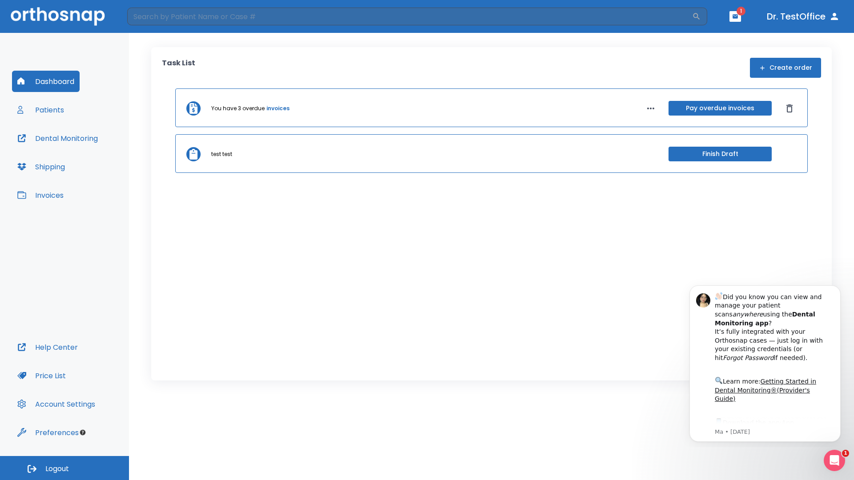  What do you see at coordinates (40, 195) in the screenshot?
I see `a: Invoices` at bounding box center [40, 195].